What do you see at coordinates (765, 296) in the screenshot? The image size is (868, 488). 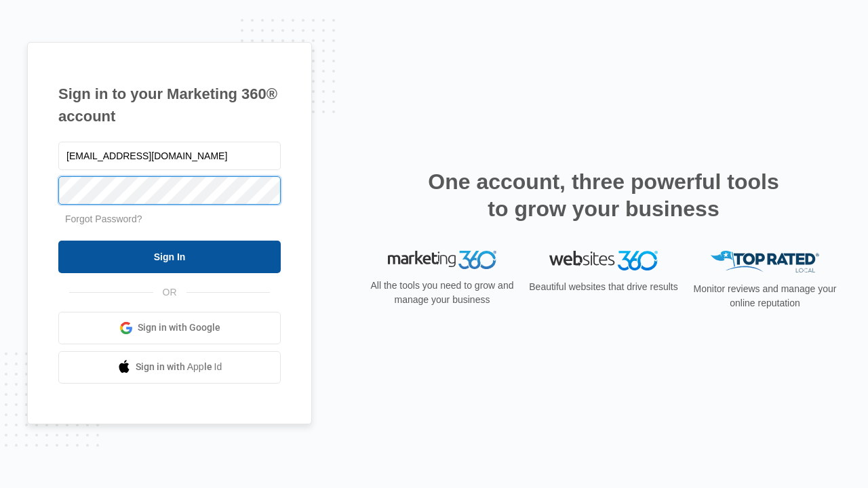 I see `p: Monitor reviews and manage your online reputation` at bounding box center [765, 296].